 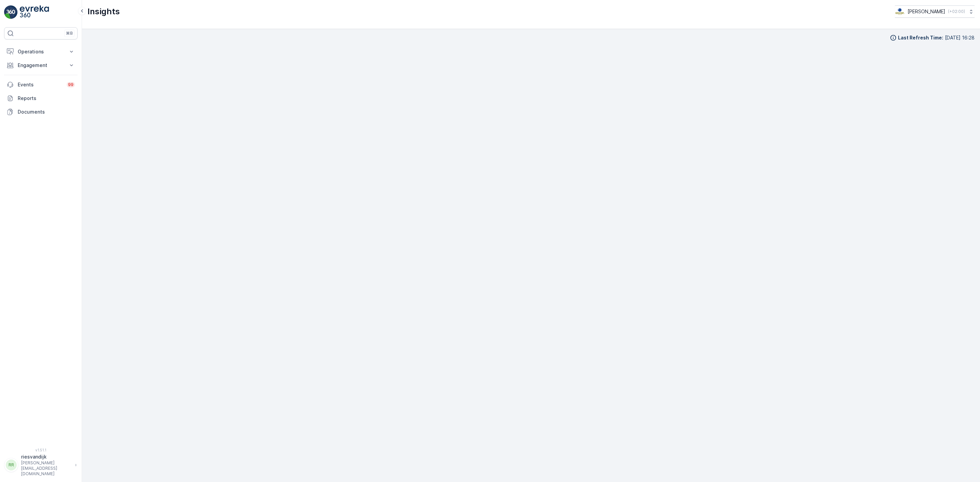 What do you see at coordinates (46, 99) in the screenshot?
I see `p: Reports` at bounding box center [46, 99].